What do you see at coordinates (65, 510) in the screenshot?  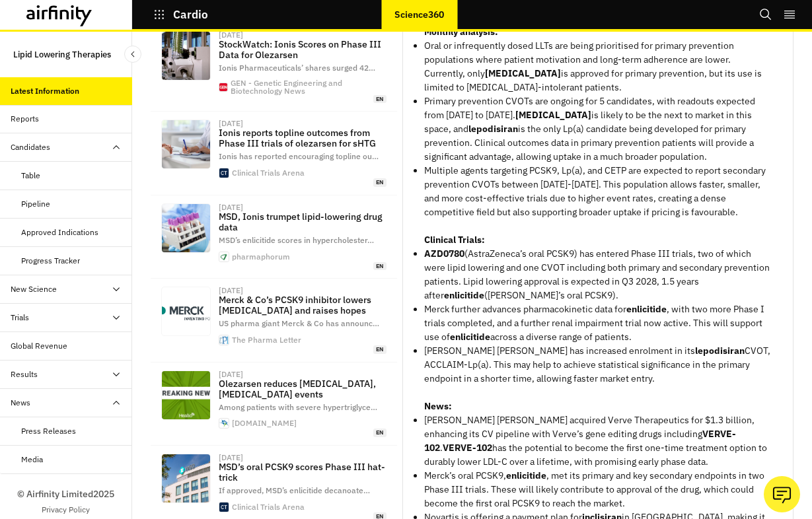 I see `a: Privacy Policy` at bounding box center [65, 510].